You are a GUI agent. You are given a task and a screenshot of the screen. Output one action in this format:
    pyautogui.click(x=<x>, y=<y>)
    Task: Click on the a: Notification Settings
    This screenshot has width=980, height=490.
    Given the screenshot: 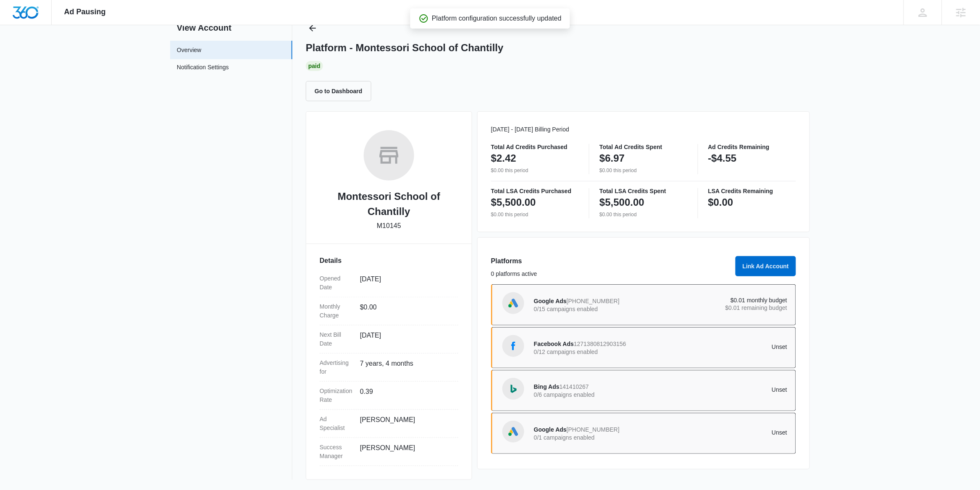 What is the action you would take?
    pyautogui.click(x=203, y=68)
    